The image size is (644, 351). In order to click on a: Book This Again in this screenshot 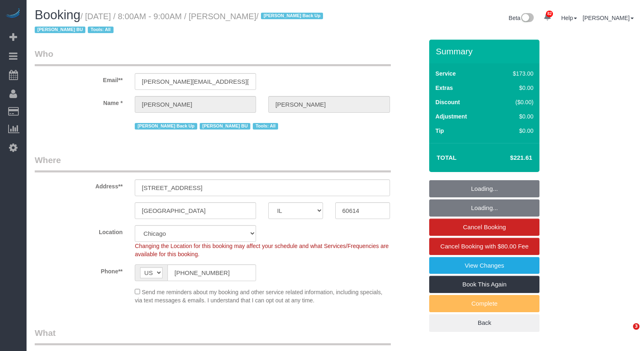, I will do `click(484, 284)`.